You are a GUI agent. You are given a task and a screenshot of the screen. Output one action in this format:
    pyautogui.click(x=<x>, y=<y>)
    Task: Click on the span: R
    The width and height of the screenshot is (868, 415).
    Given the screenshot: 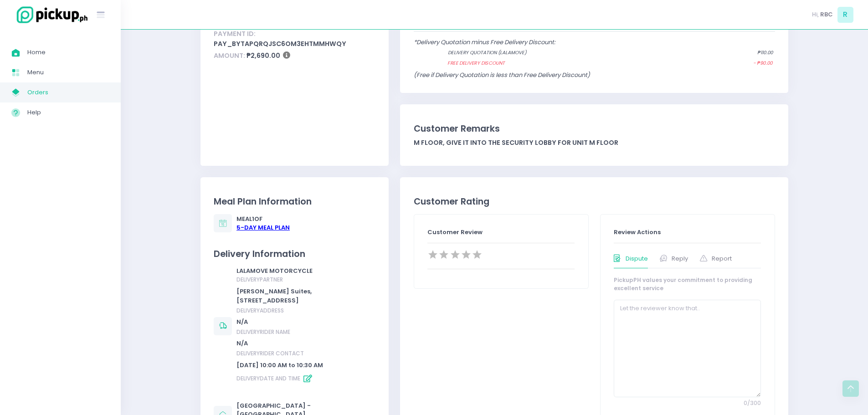 What is the action you would take?
    pyautogui.click(x=845, y=15)
    